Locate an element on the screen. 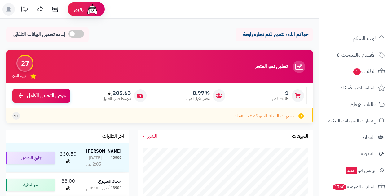  h3: آخر الطلبات is located at coordinates (113, 136).